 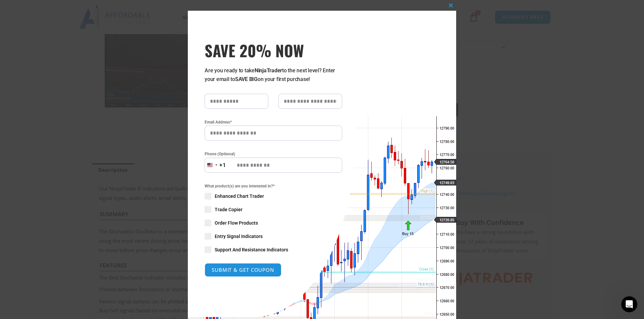 I want to click on label: Entry Signal Indicators, so click(x=273, y=237).